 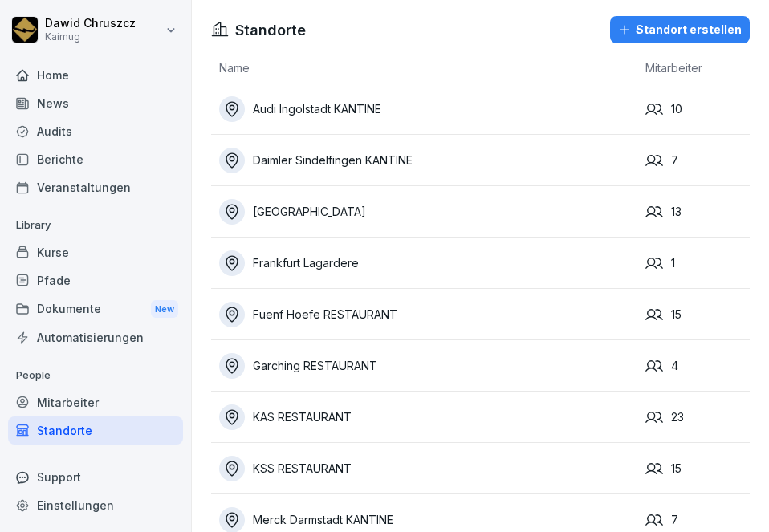 What do you see at coordinates (428, 109) in the screenshot?
I see `div: Audi Ingolstadt KANTINE` at bounding box center [428, 109].